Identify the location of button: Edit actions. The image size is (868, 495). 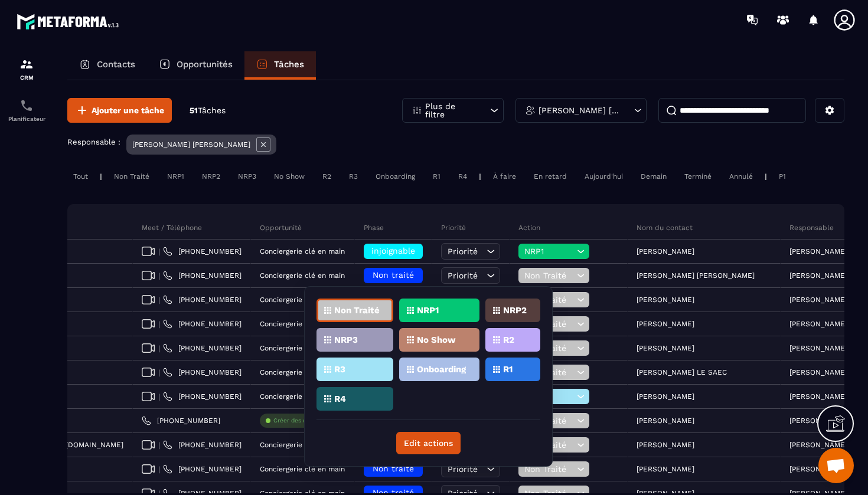
(428, 443).